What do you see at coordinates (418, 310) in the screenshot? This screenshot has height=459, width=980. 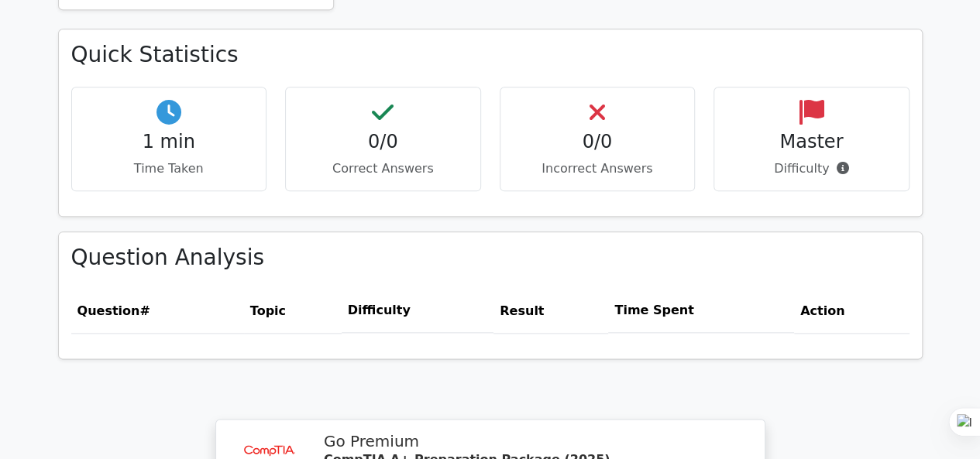 I see `th: Difficulty` at bounding box center [418, 310].